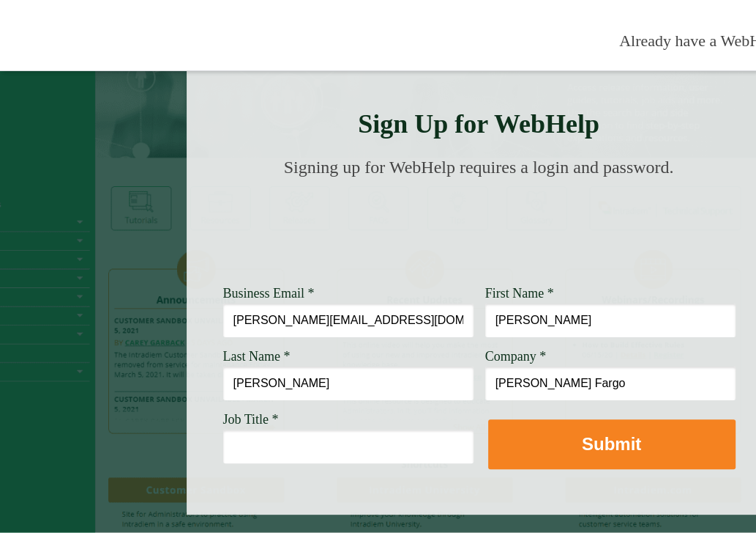 The image size is (756, 533). I want to click on strong: Submit, so click(611, 443).